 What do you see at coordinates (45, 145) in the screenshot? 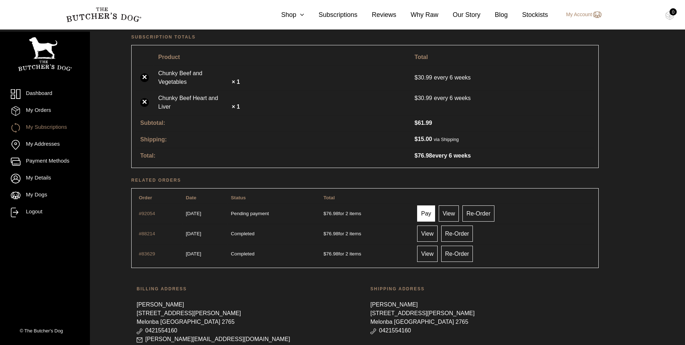
I see `a: My Addresses` at bounding box center [45, 145].